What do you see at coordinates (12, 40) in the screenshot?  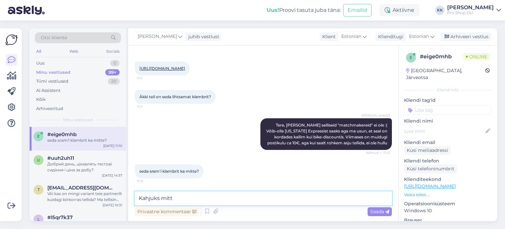 I see `img: Askly Logo` at bounding box center [12, 40].